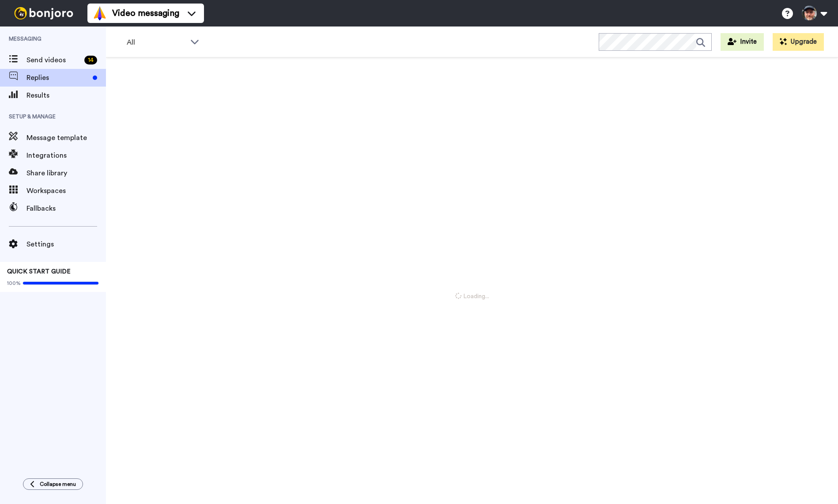 The image size is (838, 504). Describe the element at coordinates (66, 156) in the screenshot. I see `span: Integrations` at that location.